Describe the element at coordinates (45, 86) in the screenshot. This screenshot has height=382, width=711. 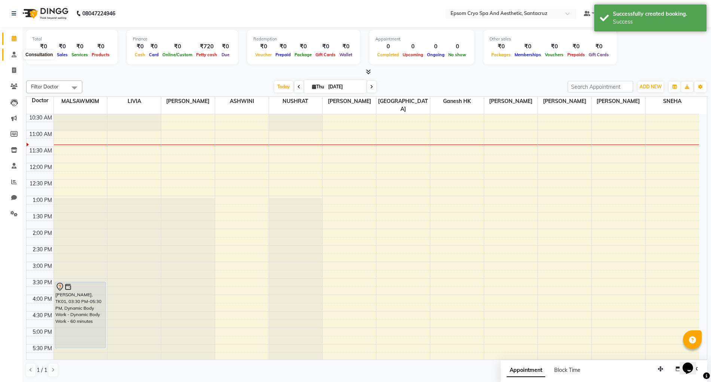
I see `span: Filter Doctor` at that location.